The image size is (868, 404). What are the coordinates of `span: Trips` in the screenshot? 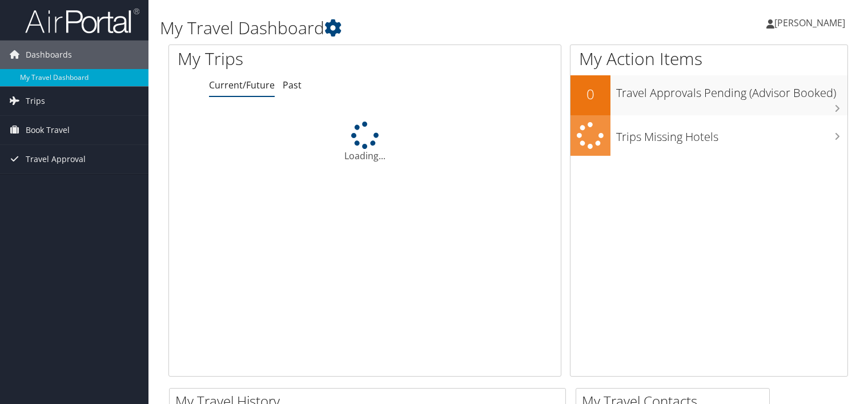 It's located at (36, 101).